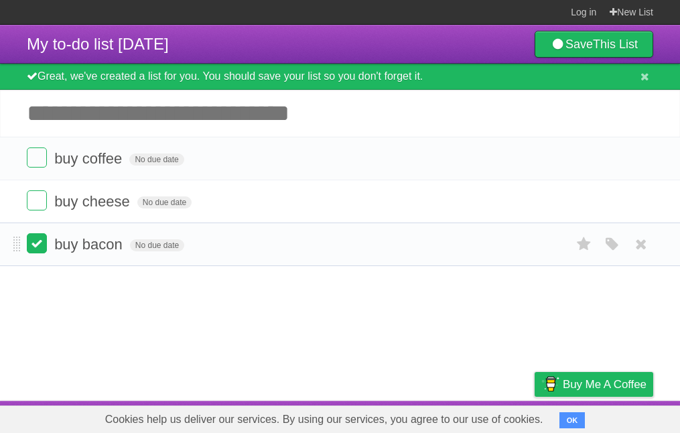 The width and height of the screenshot is (680, 433). What do you see at coordinates (604, 384) in the screenshot?
I see `span: Buy me a coffee` at bounding box center [604, 384].